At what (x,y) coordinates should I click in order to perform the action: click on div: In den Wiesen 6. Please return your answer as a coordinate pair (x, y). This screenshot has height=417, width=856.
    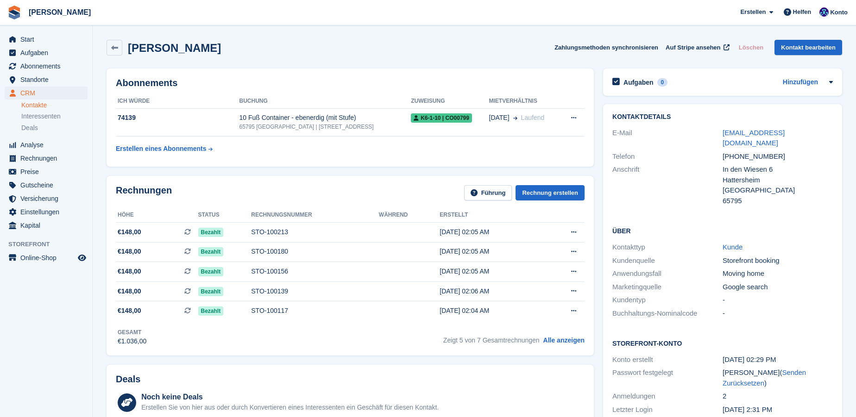
    Looking at the image, I should click on (777, 169).